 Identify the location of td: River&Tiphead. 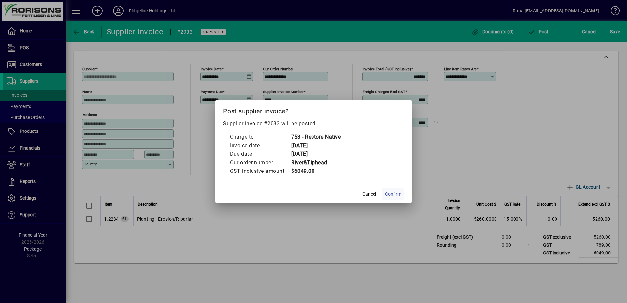
(316, 163).